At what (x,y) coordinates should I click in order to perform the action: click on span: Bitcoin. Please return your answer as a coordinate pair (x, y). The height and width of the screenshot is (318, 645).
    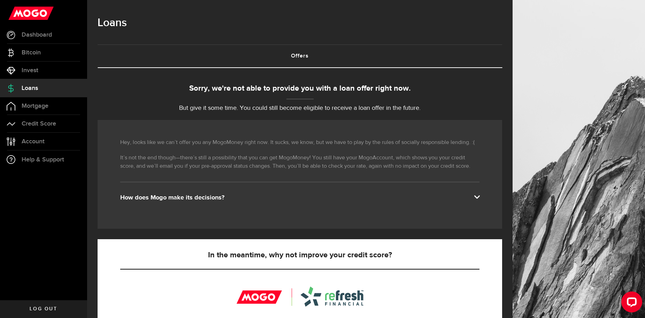
    Looking at the image, I should click on (31, 53).